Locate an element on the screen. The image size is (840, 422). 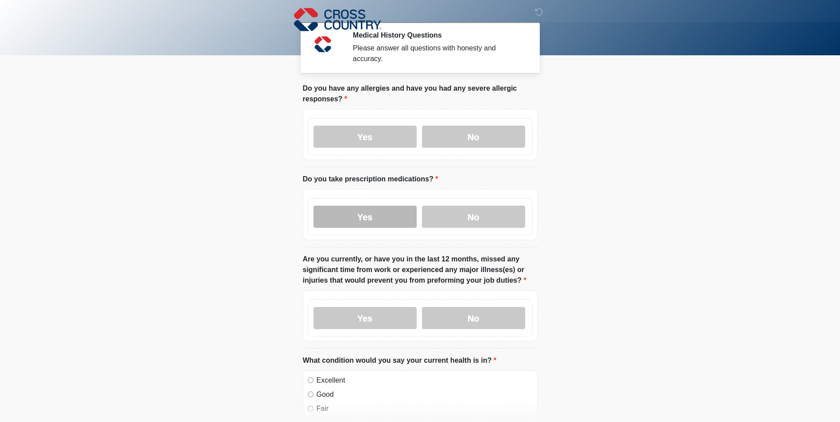
label: Are you currently, or have you in the last 12 months, missed any significant time from work or ex... is located at coordinates (420, 270).